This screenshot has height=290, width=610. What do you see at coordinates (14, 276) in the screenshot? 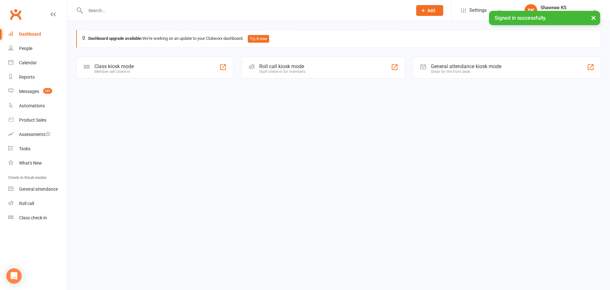
I see `div: Open Intercom Messenger` at bounding box center [14, 276].